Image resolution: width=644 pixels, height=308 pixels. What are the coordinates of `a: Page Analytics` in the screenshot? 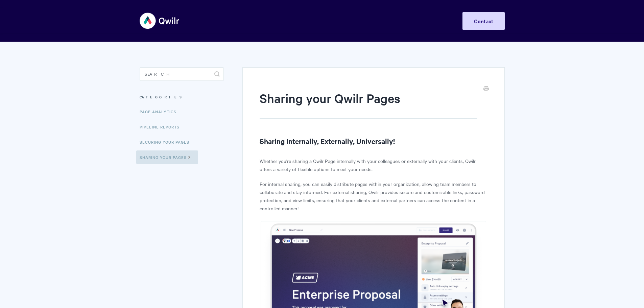 It's located at (160, 111).